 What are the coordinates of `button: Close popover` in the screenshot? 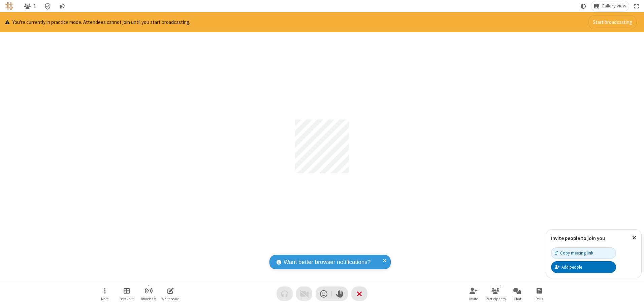 It's located at (634, 238).